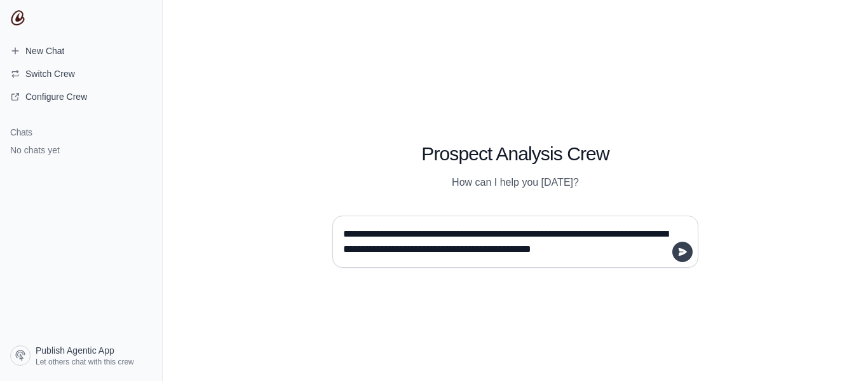  Describe the element at coordinates (81, 51) in the screenshot. I see `a: New Chat` at that location.